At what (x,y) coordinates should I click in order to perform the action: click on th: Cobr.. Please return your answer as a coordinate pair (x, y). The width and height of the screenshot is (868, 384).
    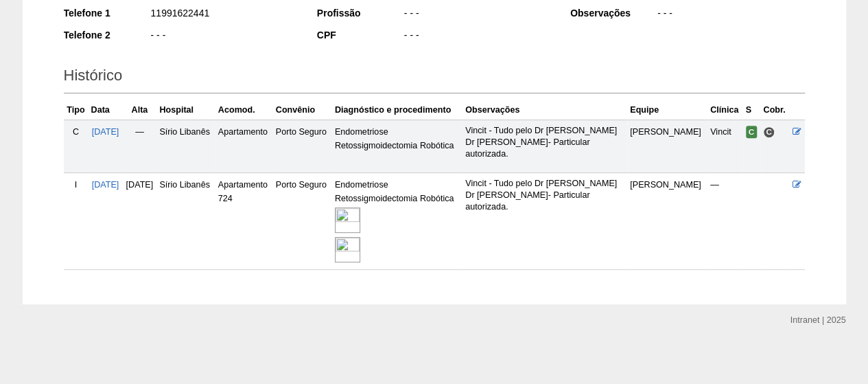
    Looking at the image, I should click on (774, 110).